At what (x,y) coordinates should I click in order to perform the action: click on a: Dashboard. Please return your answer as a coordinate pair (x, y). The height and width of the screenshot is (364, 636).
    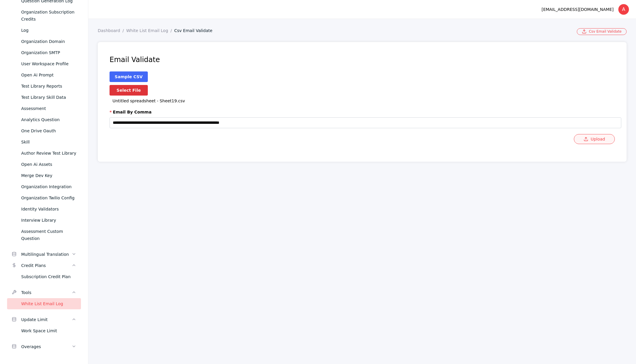
    Looking at the image, I should click on (112, 31).